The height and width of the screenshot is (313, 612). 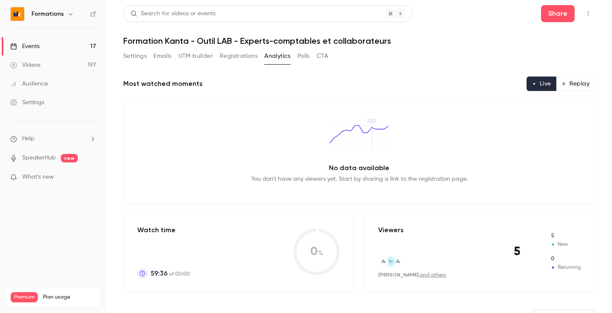 I want to click on span: Plan usage, so click(x=69, y=297).